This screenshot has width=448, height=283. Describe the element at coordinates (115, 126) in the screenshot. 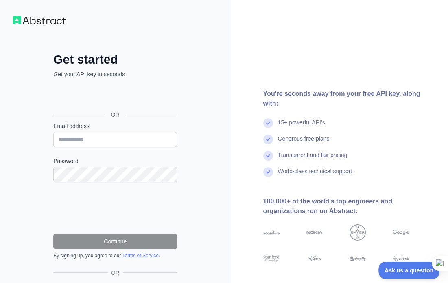

I see `label: Email address` at that location.